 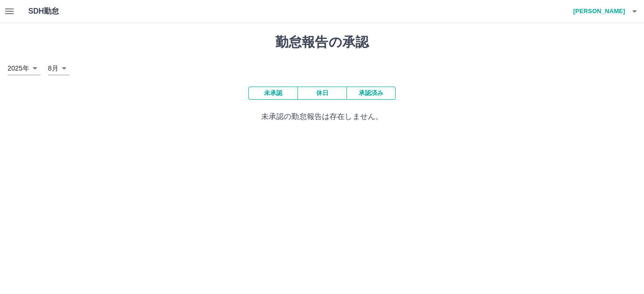 I want to click on h1: 勤怠報告の承認, so click(x=322, y=42).